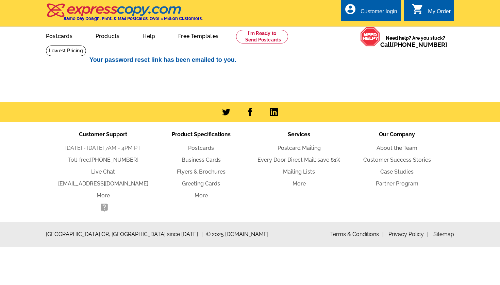  I want to click on a: Sitemap, so click(443, 234).